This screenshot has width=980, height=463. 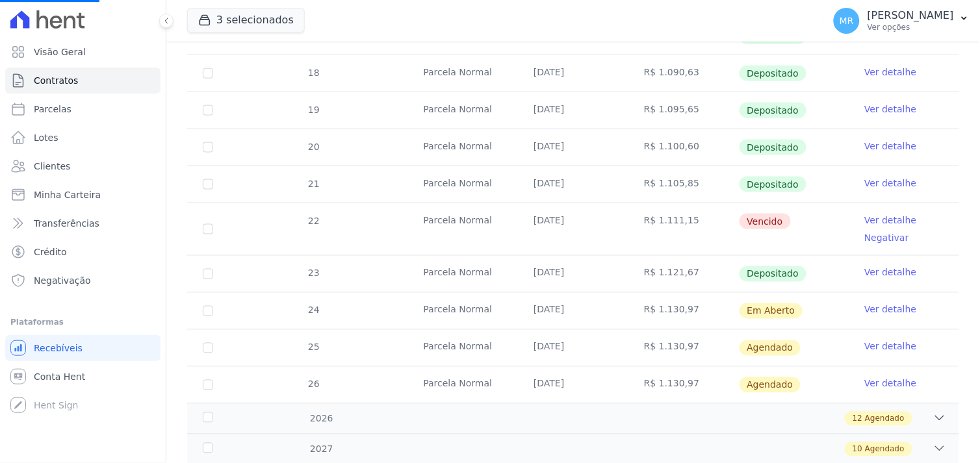 What do you see at coordinates (83, 281) in the screenshot?
I see `a: Negativação` at bounding box center [83, 281].